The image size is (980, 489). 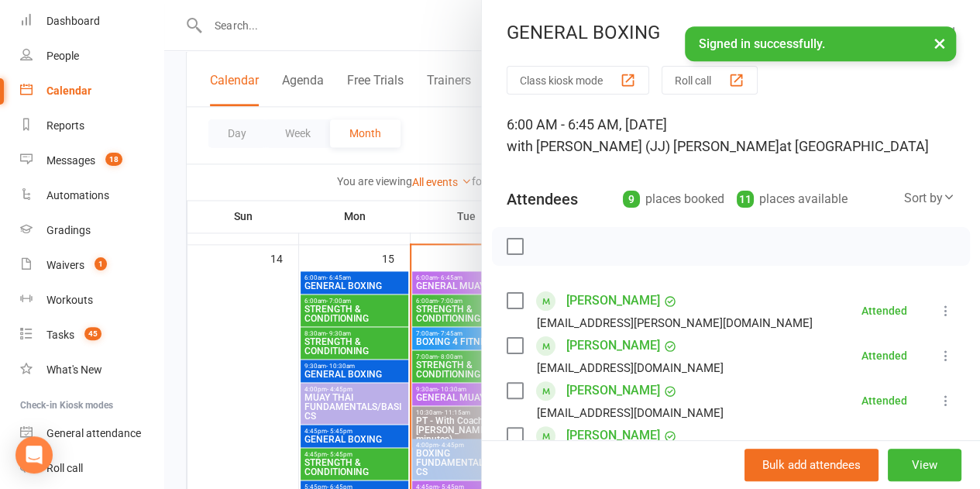 I want to click on div: Tasks, so click(x=60, y=335).